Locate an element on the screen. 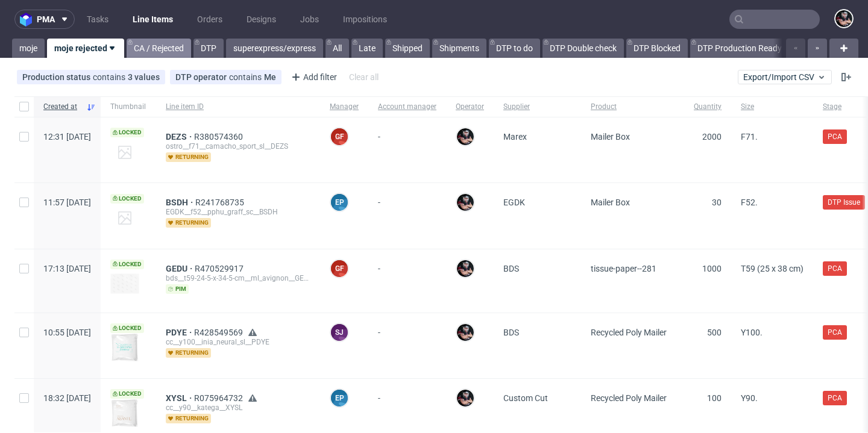 Image resolution: width=868 pixels, height=433 pixels. a: Late is located at coordinates (367, 49).